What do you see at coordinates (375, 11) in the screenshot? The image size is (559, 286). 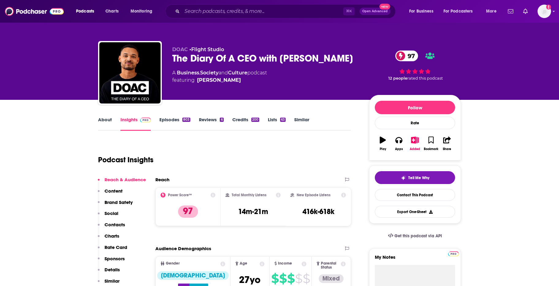 I see `button: Open AdvancedNew` at bounding box center [375, 11].